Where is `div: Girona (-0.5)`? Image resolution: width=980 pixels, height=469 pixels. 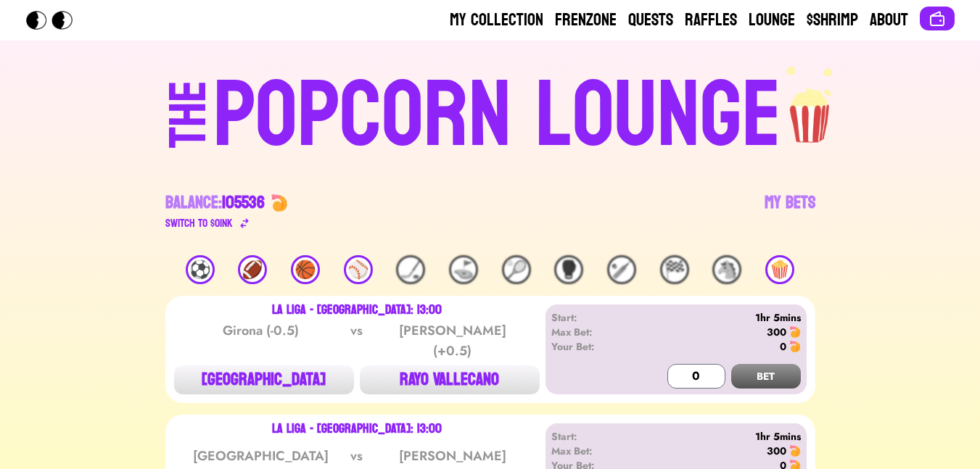
div: Girona (-0.5) is located at coordinates (261, 341).